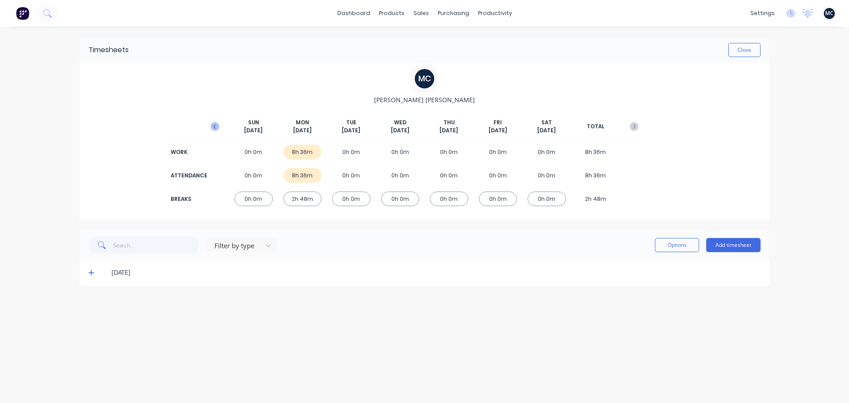  I want to click on span: SUN, so click(253, 122).